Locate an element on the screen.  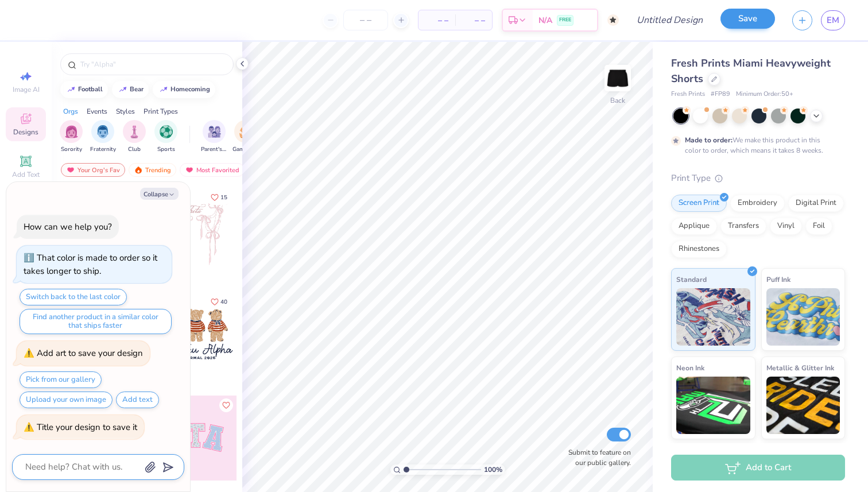
span: Standard is located at coordinates (691, 279).